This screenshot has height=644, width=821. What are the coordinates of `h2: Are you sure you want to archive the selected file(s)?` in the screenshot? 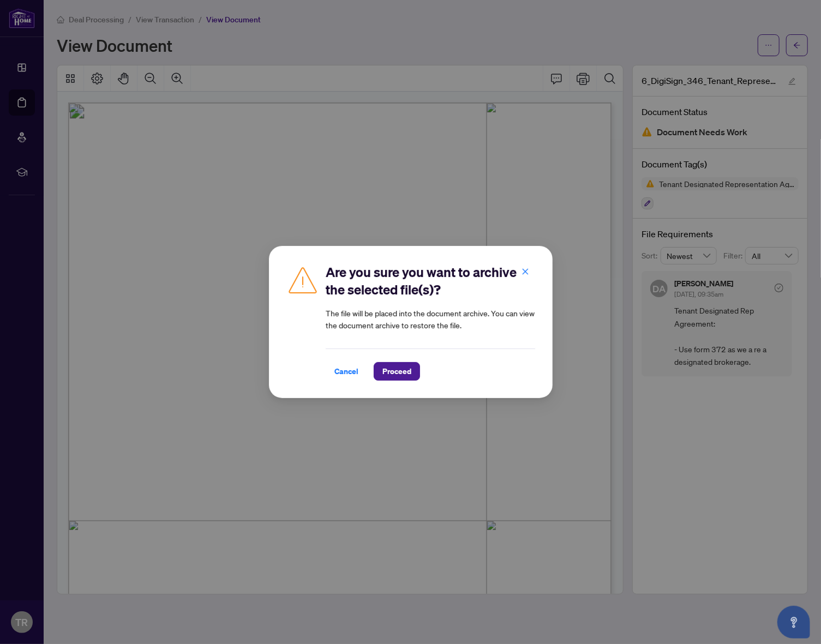 It's located at (430, 281).